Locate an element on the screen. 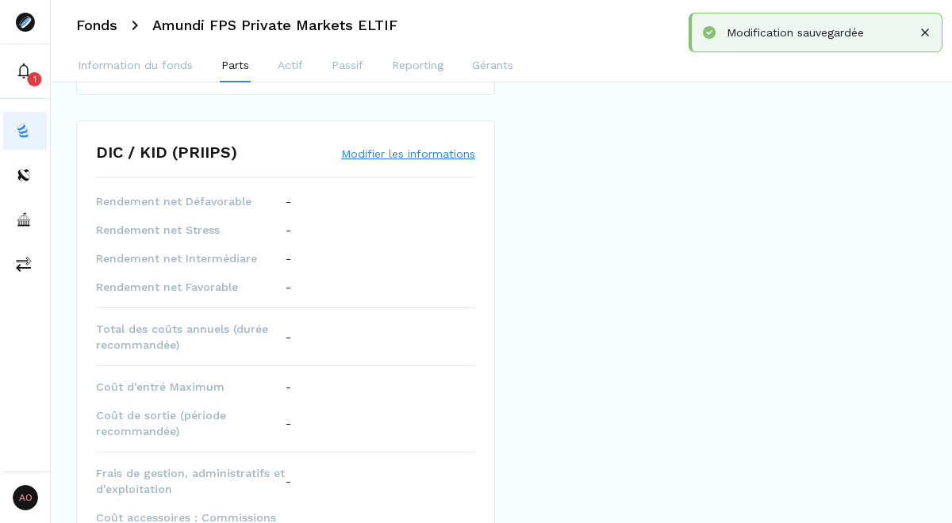 The image size is (952, 523). span: AO is located at coordinates (25, 498).